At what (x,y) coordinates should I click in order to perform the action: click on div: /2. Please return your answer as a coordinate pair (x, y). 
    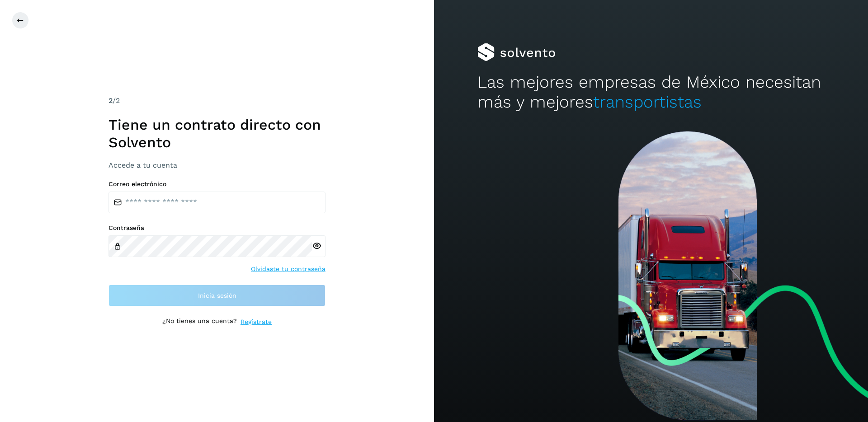
    Looking at the image, I should click on (217, 101).